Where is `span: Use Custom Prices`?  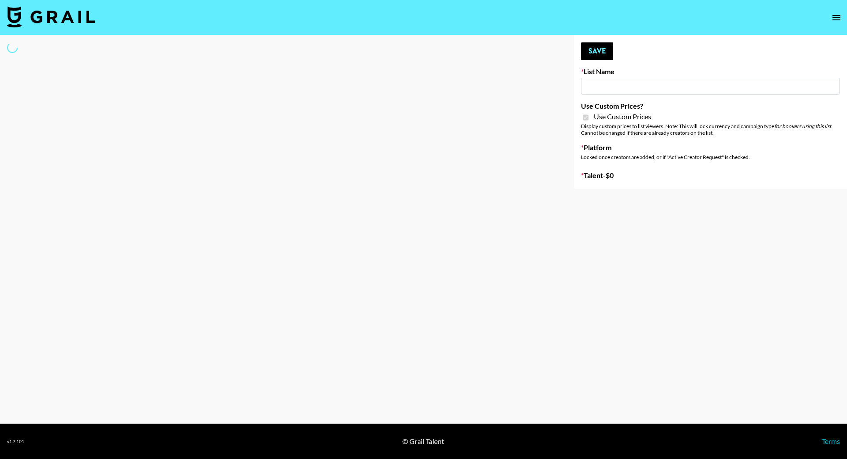 span: Use Custom Prices is located at coordinates (623, 117).